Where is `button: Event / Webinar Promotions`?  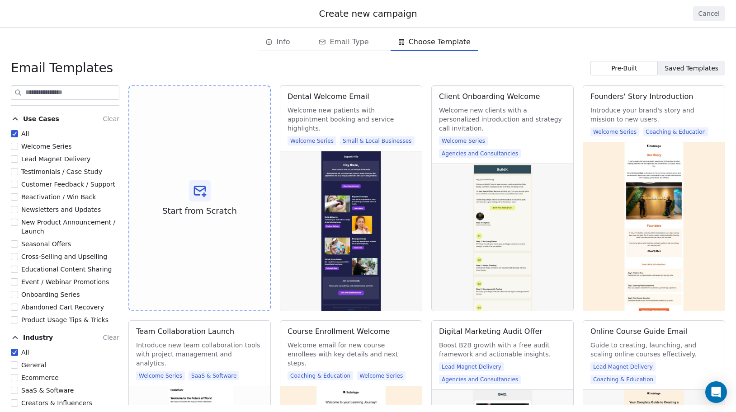
button: Event / Webinar Promotions is located at coordinates (14, 282).